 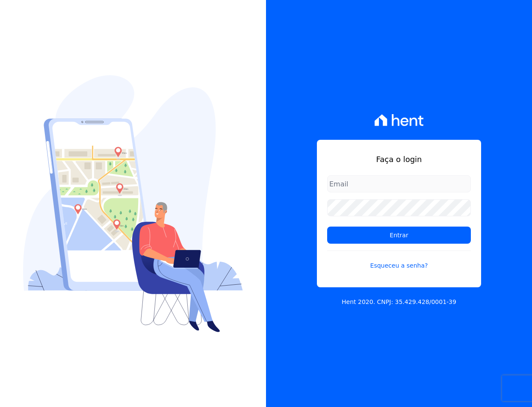 What do you see at coordinates (399, 184) in the screenshot?
I see `input: Email` at bounding box center [399, 184].